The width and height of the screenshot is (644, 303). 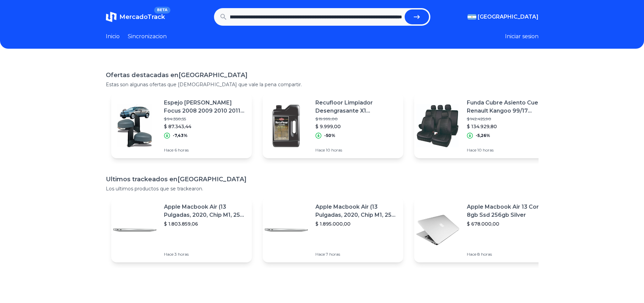 What do you see at coordinates (357, 119) in the screenshot?
I see `p: $ 19.999,00` at bounding box center [357, 119].